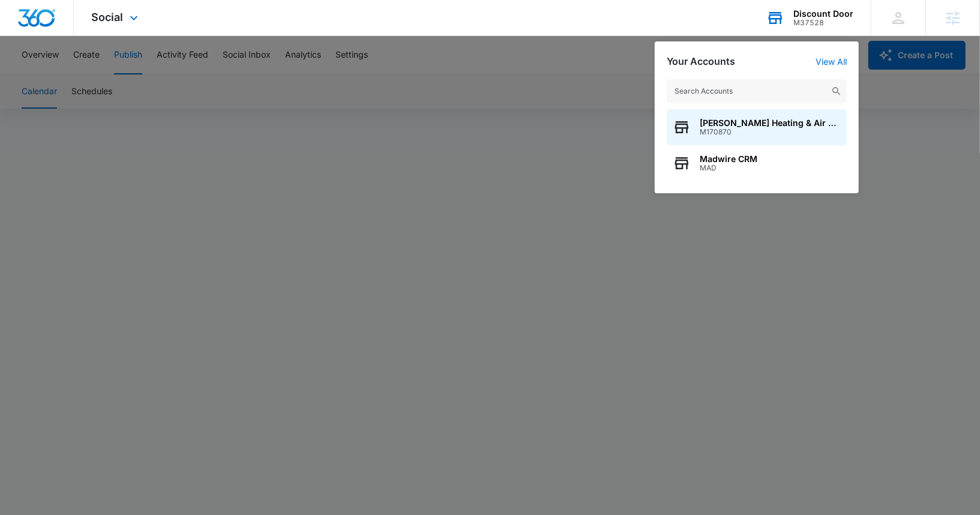  What do you see at coordinates (824, 23) in the screenshot?
I see `div: account id` at bounding box center [824, 23].